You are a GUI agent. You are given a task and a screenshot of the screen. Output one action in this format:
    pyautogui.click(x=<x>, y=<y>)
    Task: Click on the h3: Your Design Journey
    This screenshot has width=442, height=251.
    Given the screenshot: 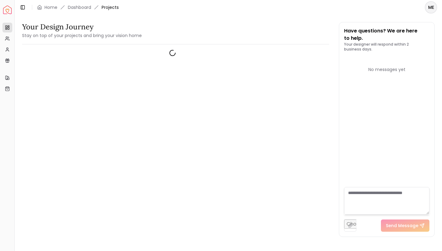 What is the action you would take?
    pyautogui.click(x=82, y=27)
    